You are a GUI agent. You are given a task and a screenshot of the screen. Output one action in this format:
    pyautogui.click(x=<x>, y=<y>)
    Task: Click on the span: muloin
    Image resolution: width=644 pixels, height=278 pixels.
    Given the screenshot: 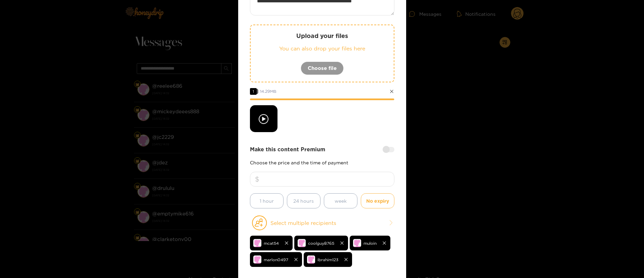 What is the action you would take?
    pyautogui.click(x=370, y=242)
    